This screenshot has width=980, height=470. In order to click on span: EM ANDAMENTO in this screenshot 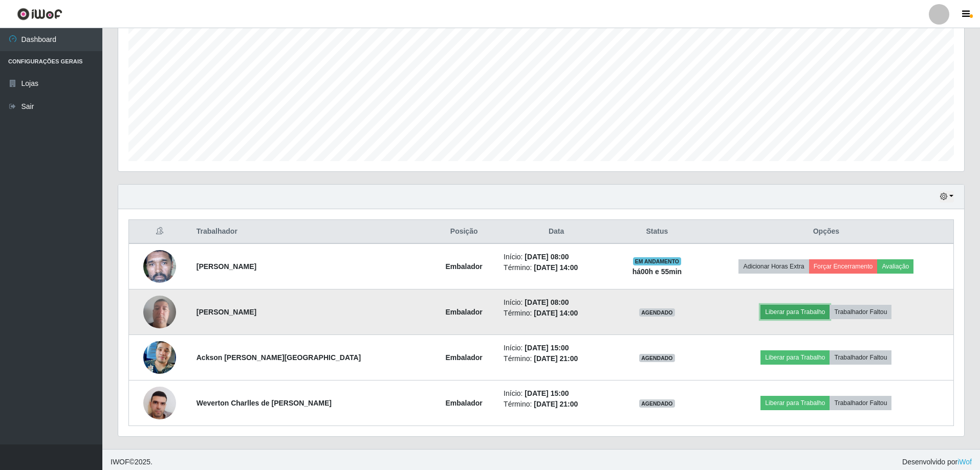, I will do `click(657, 261)`.